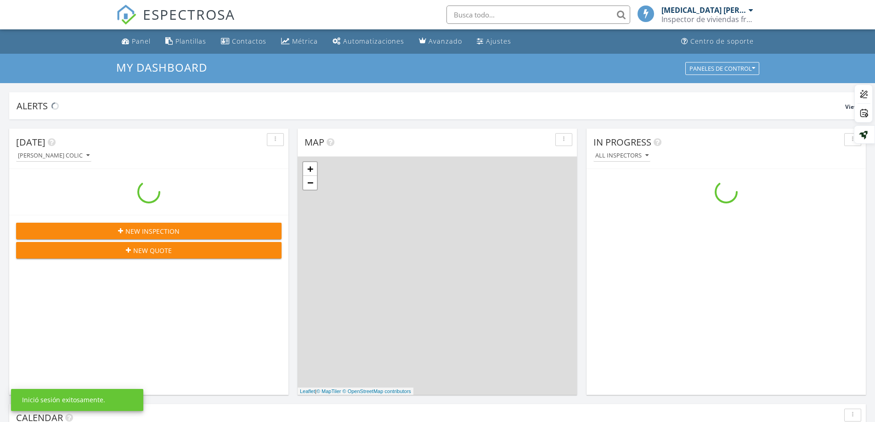 This screenshot has height=422, width=875. What do you see at coordinates (314, 142) in the screenshot?
I see `span: Map` at bounding box center [314, 142].